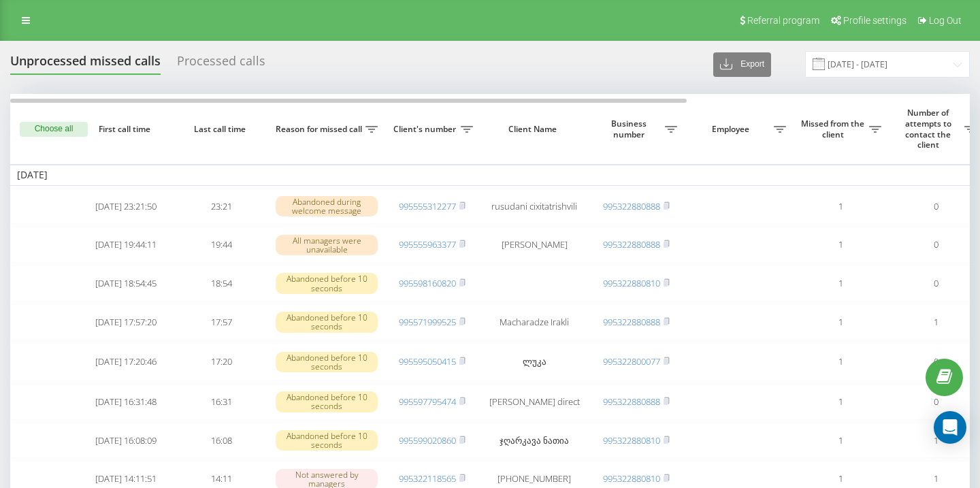 This screenshot has width=980, height=488. I want to click on span: Profile settings, so click(874, 20).